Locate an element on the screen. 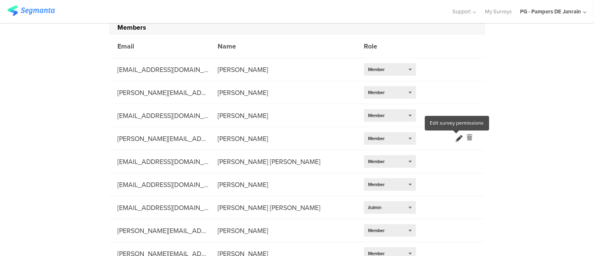 Image resolution: width=594 pixels, height=256 pixels. img: segmanta logo is located at coordinates (31, 10).